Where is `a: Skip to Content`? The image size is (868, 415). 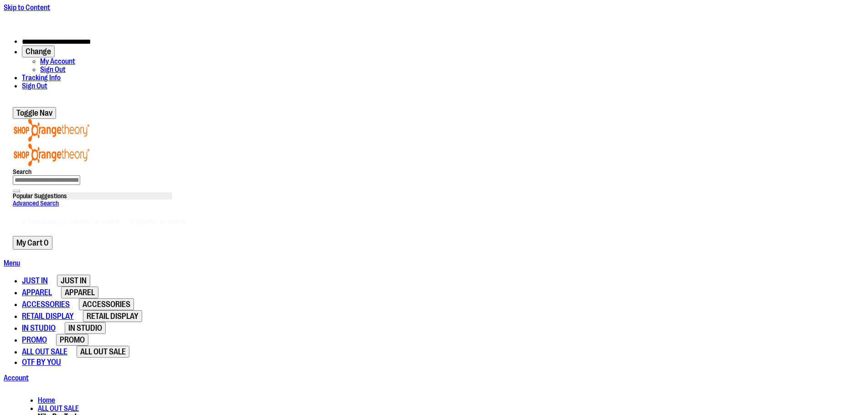 a: Skip to Content is located at coordinates (27, 8).